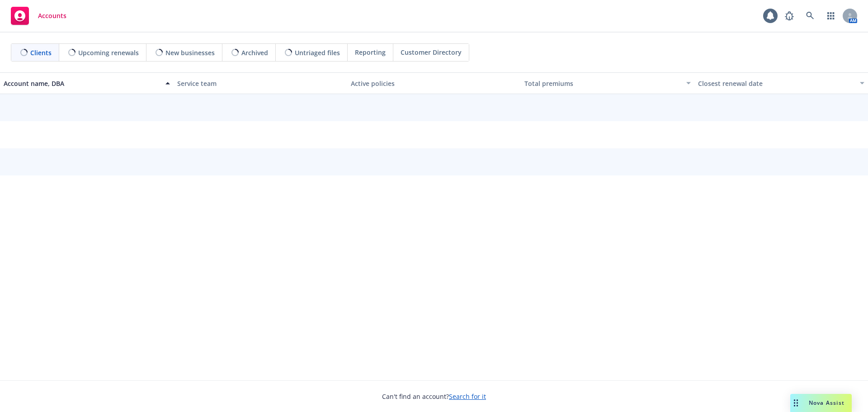  Describe the element at coordinates (261, 83) in the screenshot. I see `div: Service team` at that location.